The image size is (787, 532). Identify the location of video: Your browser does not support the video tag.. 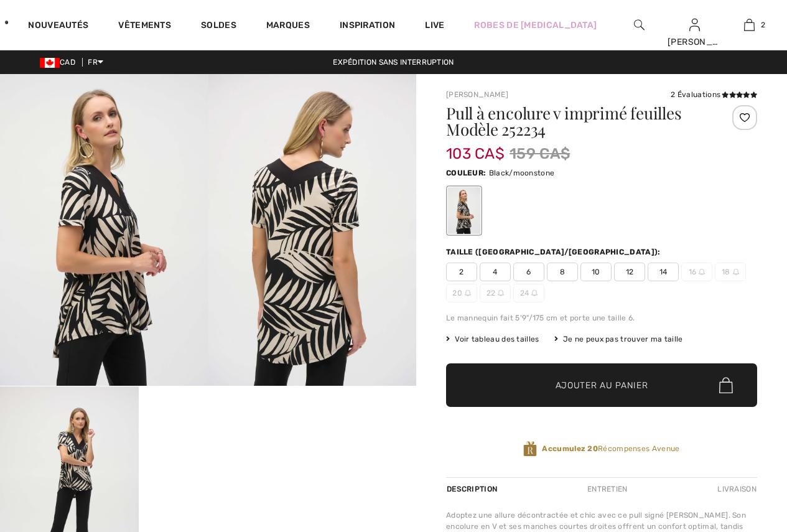
(208, 421).